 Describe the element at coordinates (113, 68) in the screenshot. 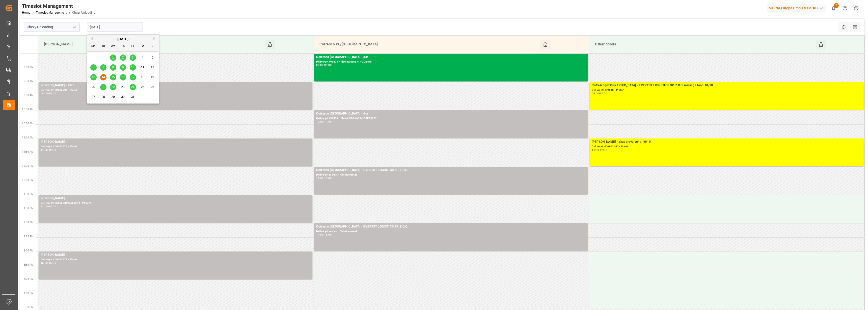

I see `div: Choose Wednesday, October 8th, 2025` at that location.